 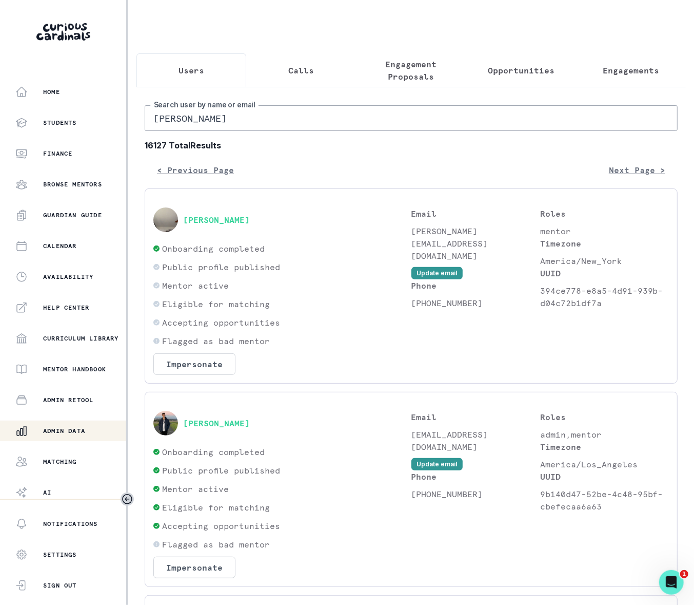 I want to click on button: < Previous Page, so click(x=196, y=170).